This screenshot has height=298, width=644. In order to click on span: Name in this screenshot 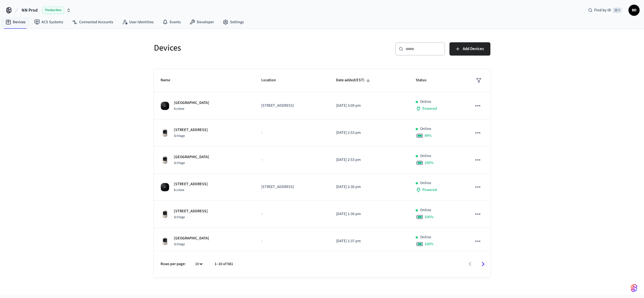, I will do `click(169, 80)`.